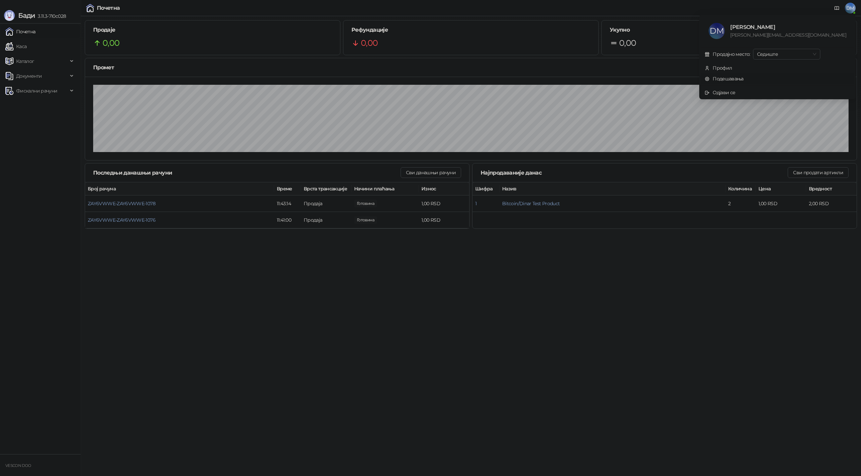 This screenshot has height=476, width=861. Describe the element at coordinates (121, 220) in the screenshot. I see `span: ZAY6VWWE-ZAY6VWWE-1076` at that location.